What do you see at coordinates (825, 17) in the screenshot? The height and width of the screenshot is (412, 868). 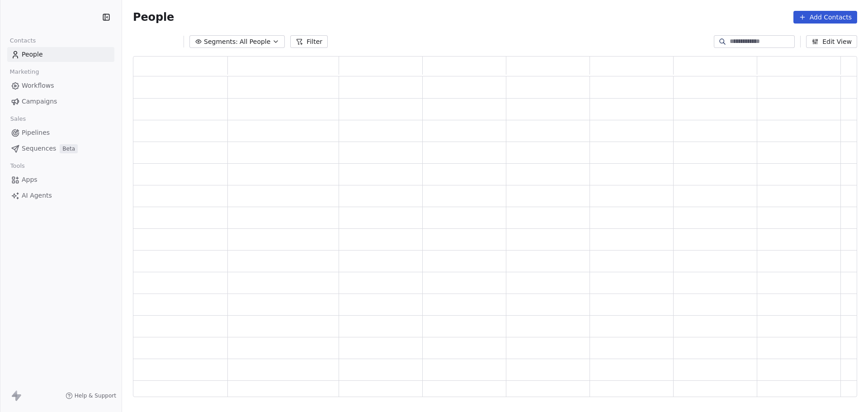 I see `button: Add Contacts` at bounding box center [825, 17].